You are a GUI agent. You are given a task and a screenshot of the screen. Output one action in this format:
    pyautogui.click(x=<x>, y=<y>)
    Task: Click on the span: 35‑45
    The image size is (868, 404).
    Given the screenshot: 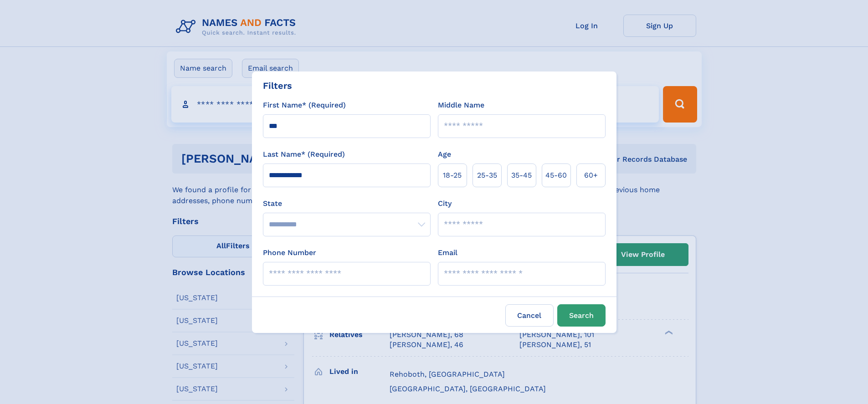 What is the action you would take?
    pyautogui.click(x=521, y=175)
    